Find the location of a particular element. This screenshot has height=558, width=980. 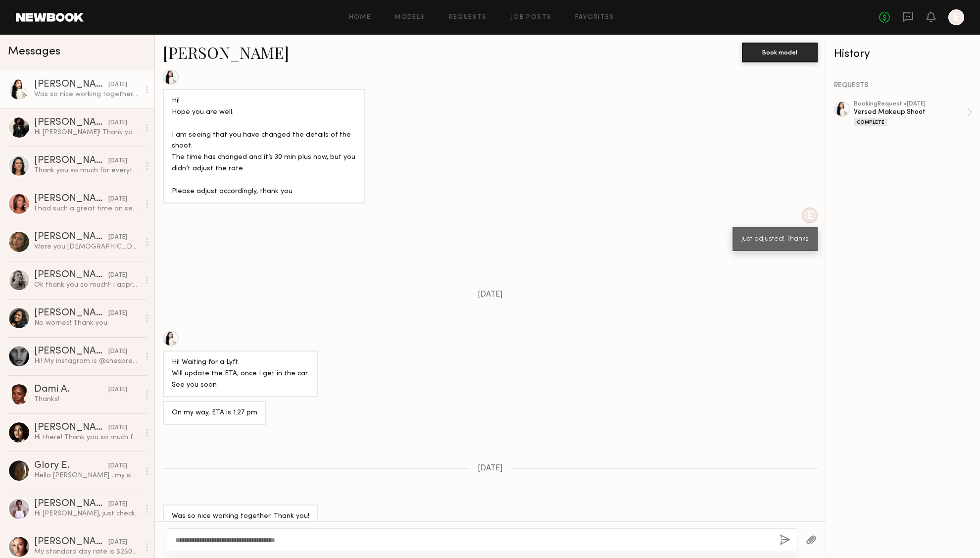

div: Hi! My instagram is @shespreet. Since I won’t be required to post onto my social as well, the rat... is located at coordinates (87, 361).